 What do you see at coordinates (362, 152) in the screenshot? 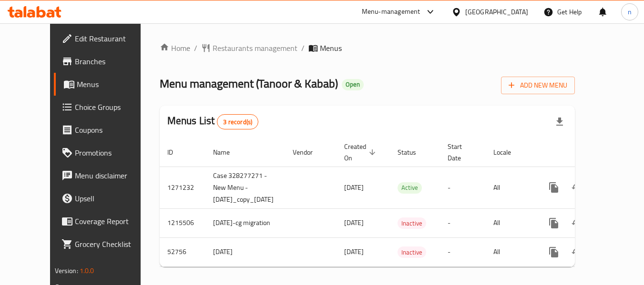
I see `span: Created On` at bounding box center [362, 152].